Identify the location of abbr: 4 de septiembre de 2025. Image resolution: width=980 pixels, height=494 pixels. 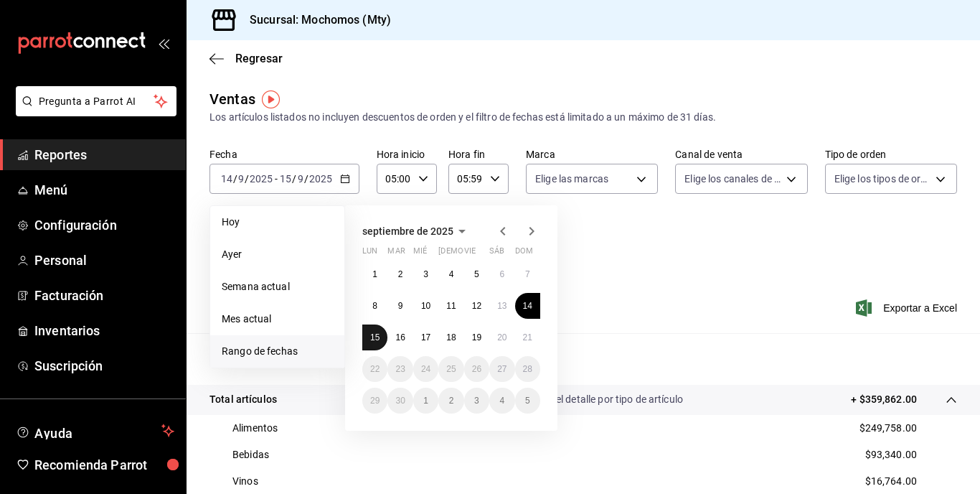
(451, 274).